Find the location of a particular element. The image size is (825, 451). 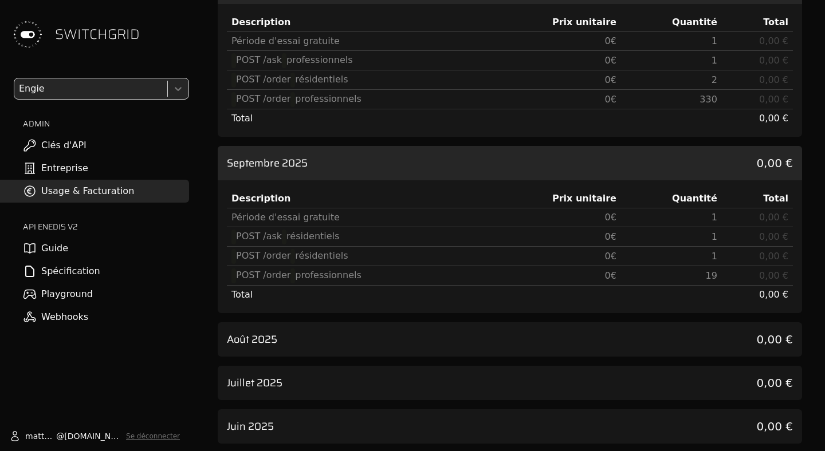

button: Se déconnecter is located at coordinates (153, 436).